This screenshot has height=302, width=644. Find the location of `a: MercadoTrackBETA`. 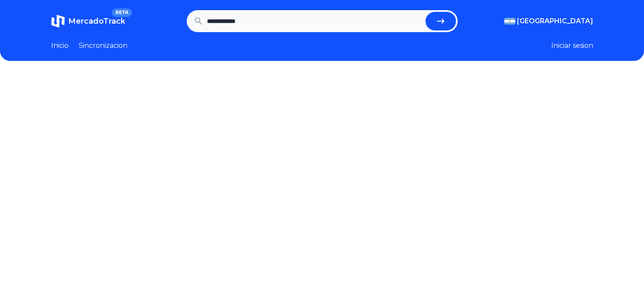

a: MercadoTrackBETA is located at coordinates (88, 21).